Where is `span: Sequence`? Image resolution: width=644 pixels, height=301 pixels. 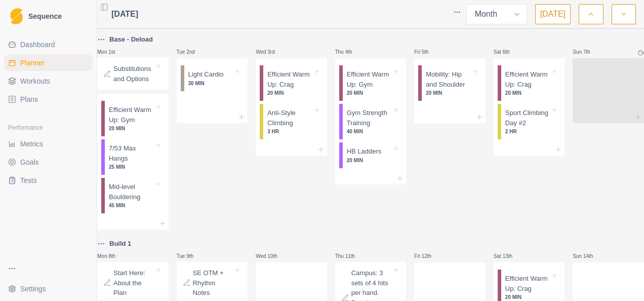
span: Sequence is located at coordinates (45, 16).